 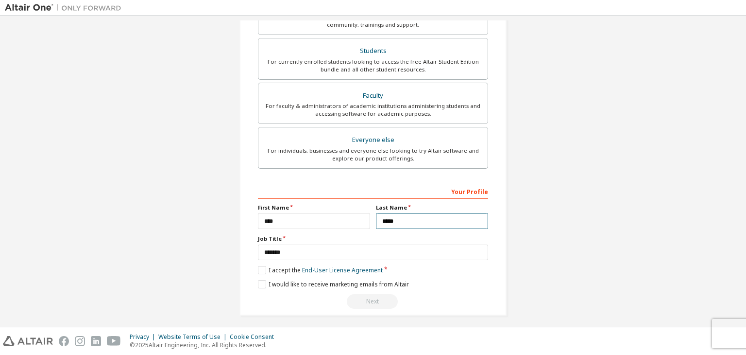 I want to click on div: Your Profile, so click(x=373, y=191).